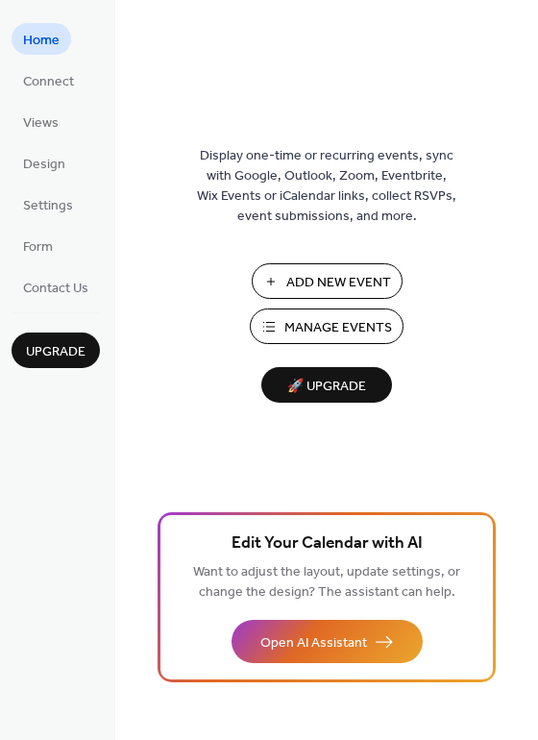 The height and width of the screenshot is (740, 538). I want to click on span: Want to adjust the layout, update settings, or change the design? The assistant can help., so click(327, 582).